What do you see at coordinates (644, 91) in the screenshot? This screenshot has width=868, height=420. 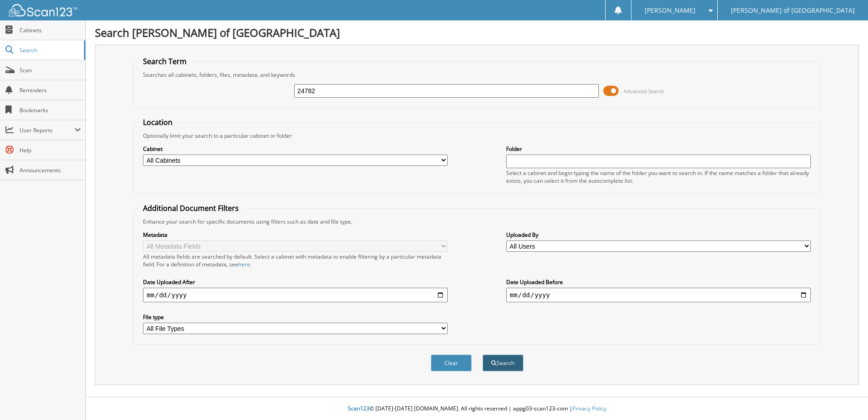 I see `span: Advanced Search` at bounding box center [644, 91].